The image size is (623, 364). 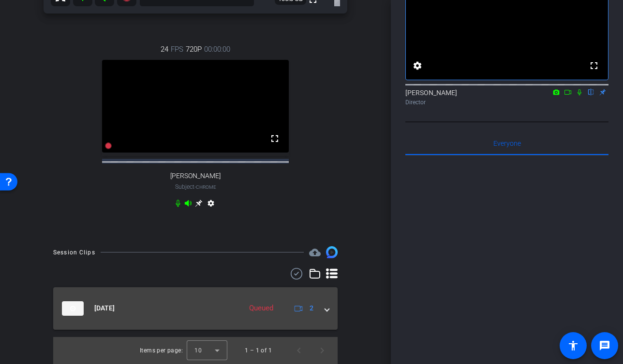 I want to click on button: Next page, so click(x=322, y=351).